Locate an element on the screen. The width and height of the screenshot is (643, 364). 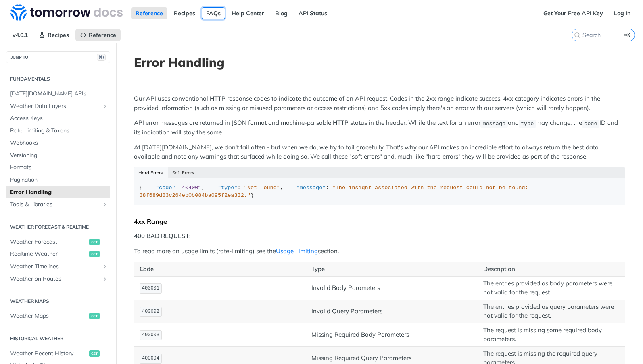
span: message is located at coordinates (493, 123).